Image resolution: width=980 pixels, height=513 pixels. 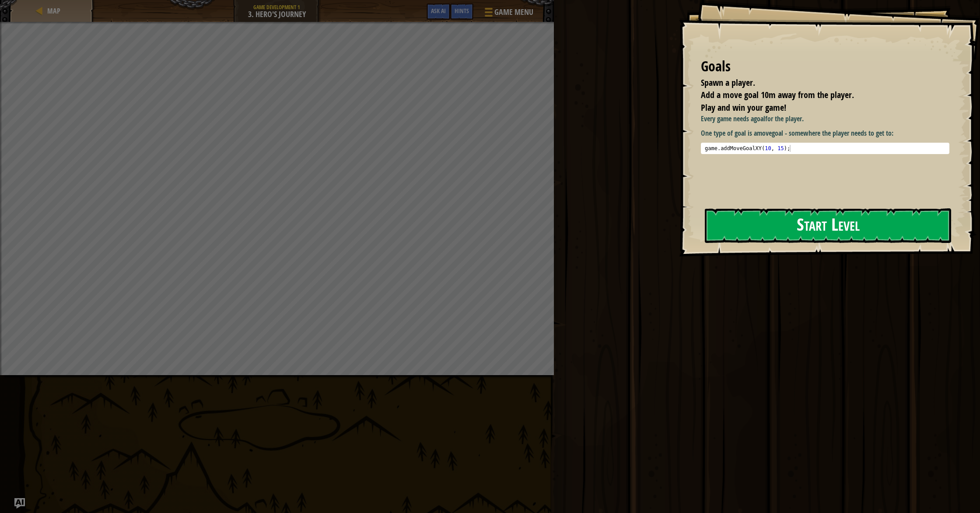 I want to click on span: Play and win your game!, so click(x=743, y=107).